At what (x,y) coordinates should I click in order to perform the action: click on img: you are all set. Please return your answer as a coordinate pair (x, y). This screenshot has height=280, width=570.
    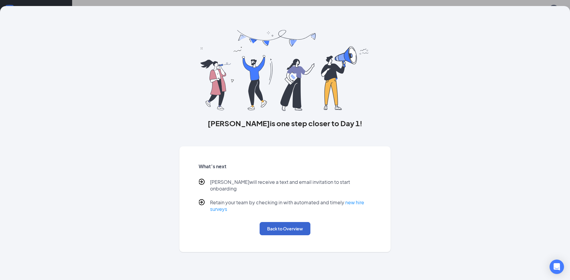
    Looking at the image, I should click on (285, 70).